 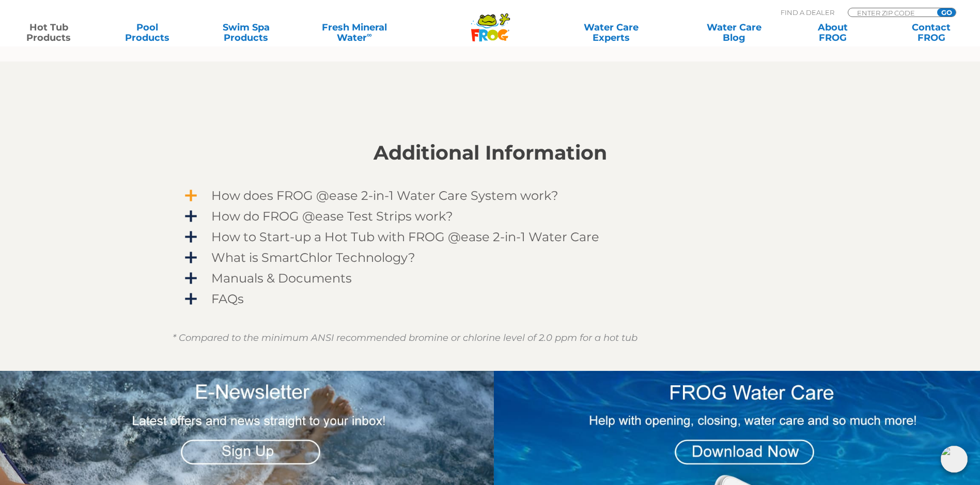 What do you see at coordinates (490, 237) in the screenshot?
I see `a: How to Start-up a Hot Tub with FROG @ease 2-in-1 Water Care` at bounding box center [490, 237].